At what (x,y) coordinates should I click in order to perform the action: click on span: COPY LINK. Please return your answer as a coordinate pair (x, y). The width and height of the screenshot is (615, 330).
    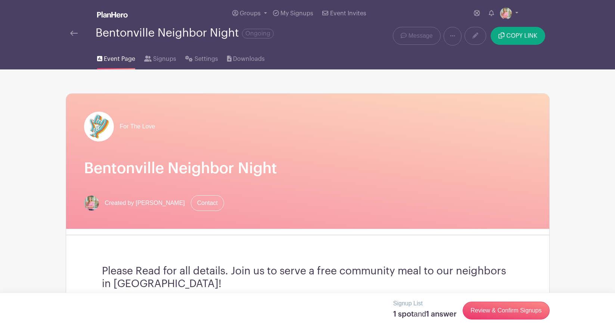
    Looking at the image, I should click on (522, 36).